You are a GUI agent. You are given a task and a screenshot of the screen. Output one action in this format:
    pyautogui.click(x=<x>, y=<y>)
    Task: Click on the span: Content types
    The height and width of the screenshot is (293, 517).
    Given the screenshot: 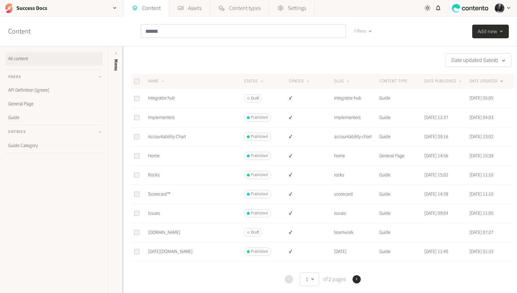 What is the action you would take?
    pyautogui.click(x=245, y=8)
    